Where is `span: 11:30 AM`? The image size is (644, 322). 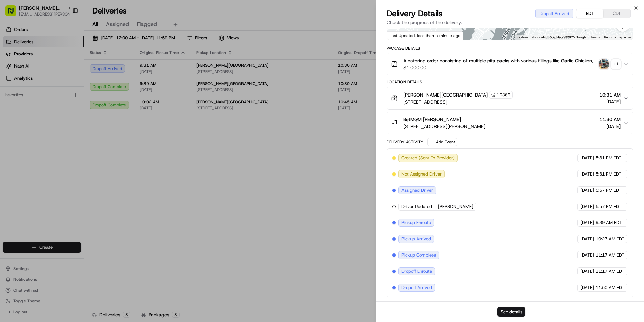
span: 11:30 AM is located at coordinates (610, 119).